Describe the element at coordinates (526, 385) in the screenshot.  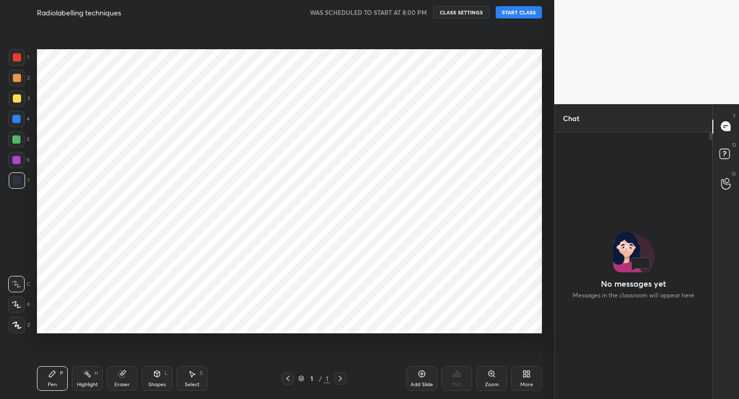
I see `div: More` at that location.